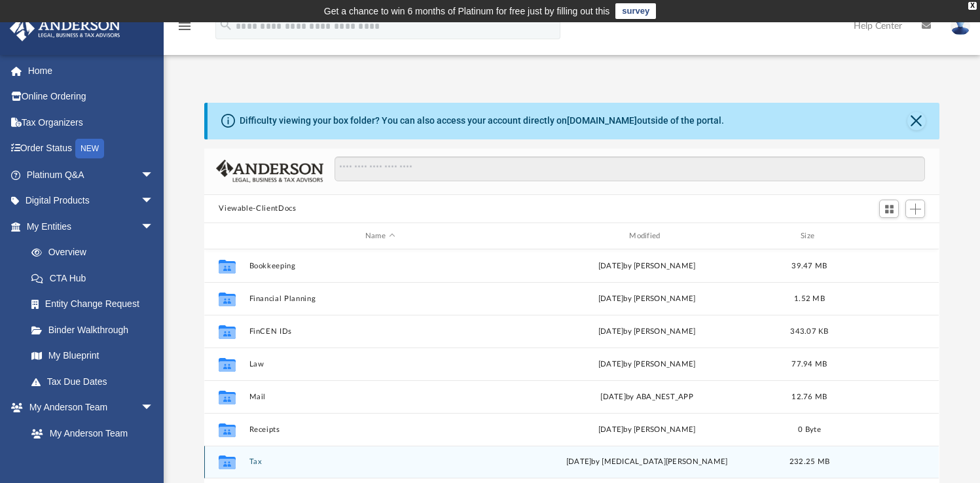  What do you see at coordinates (380, 298) in the screenshot?
I see `button: Financial Planning` at bounding box center [380, 298].